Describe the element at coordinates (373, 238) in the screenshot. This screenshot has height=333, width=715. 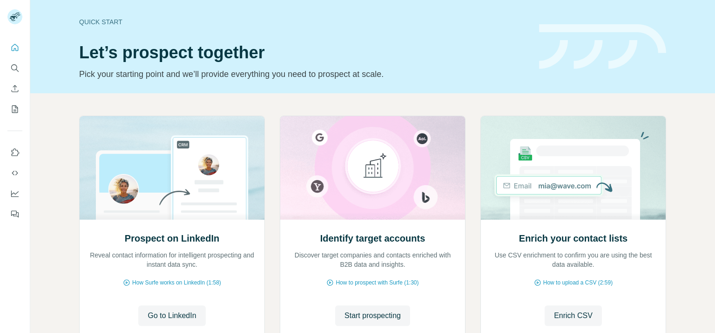
I see `h2: Identify target accounts` at that location.